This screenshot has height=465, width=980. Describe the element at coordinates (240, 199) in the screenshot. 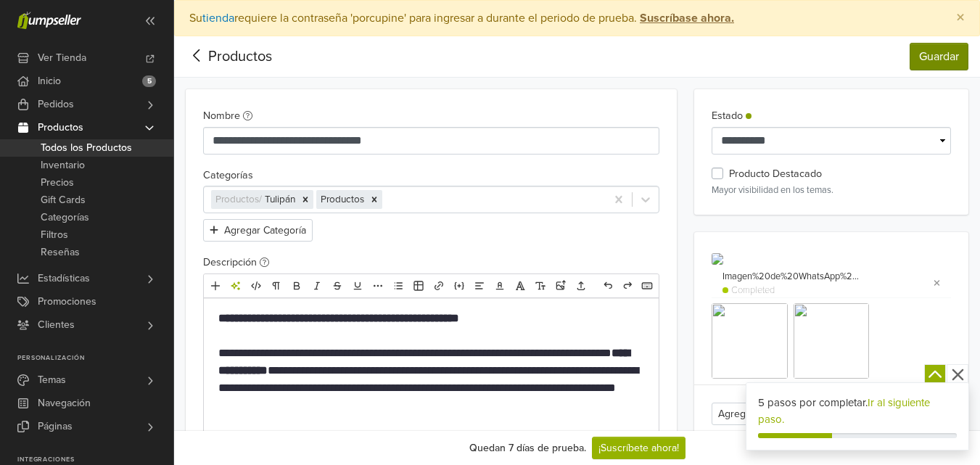

I see `span: Productos /` at that location.